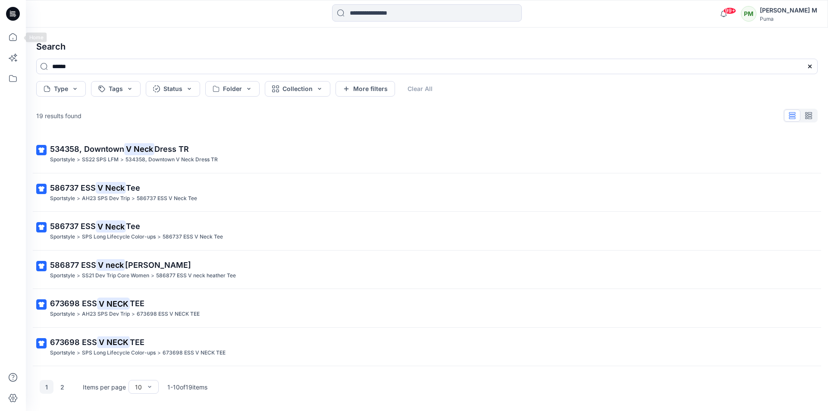 This screenshot has width=828, height=411. I want to click on mark: V neck, so click(110, 265).